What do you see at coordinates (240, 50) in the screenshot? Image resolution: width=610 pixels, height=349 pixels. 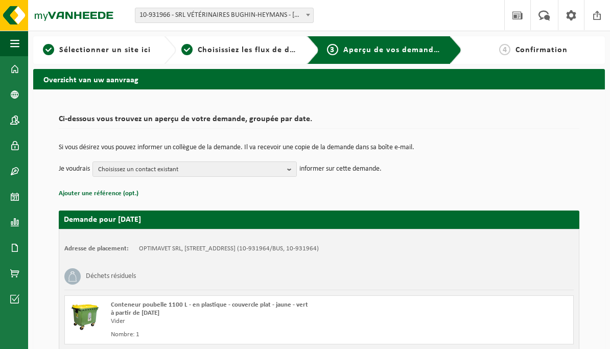 I see `a: 2Choisissiez les flux de déchets et récipients` at bounding box center [240, 50].